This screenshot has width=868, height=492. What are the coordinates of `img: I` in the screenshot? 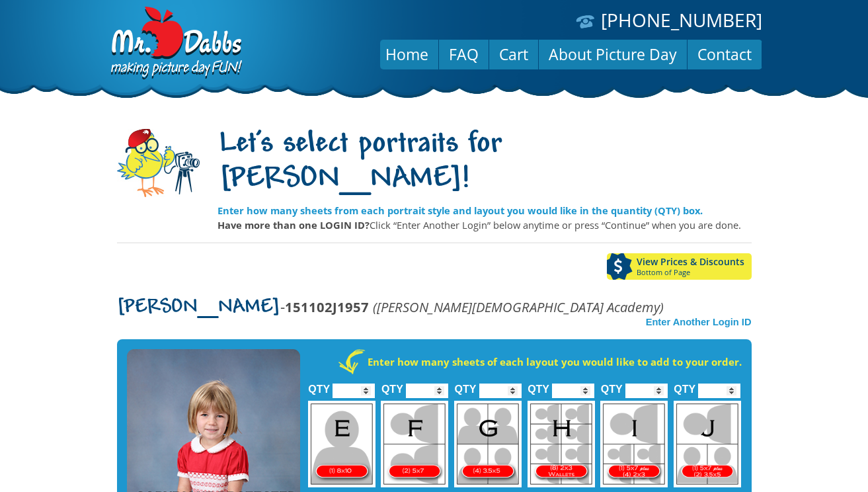 It's located at (634, 444).